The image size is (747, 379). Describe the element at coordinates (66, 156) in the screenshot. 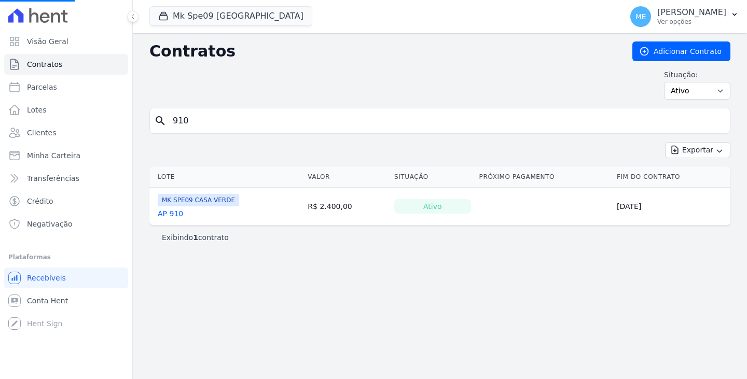

I see `a: Minha Carteira` at that location.